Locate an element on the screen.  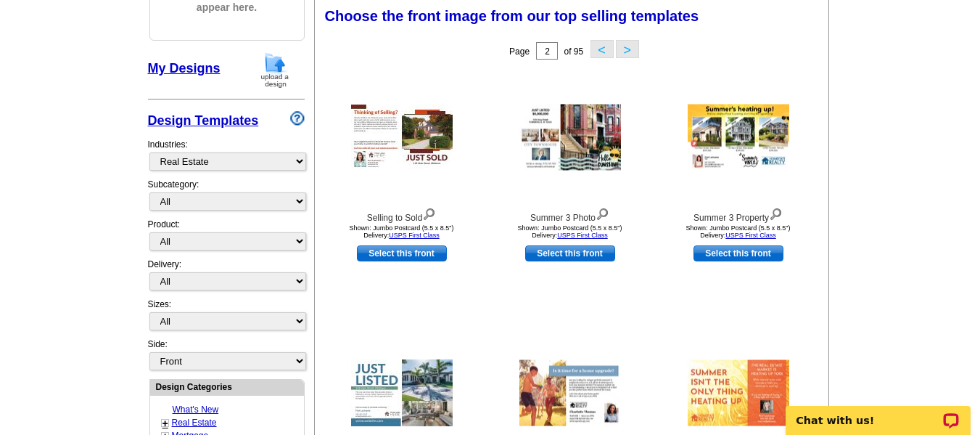
a: Design Templates is located at coordinates (203, 120).